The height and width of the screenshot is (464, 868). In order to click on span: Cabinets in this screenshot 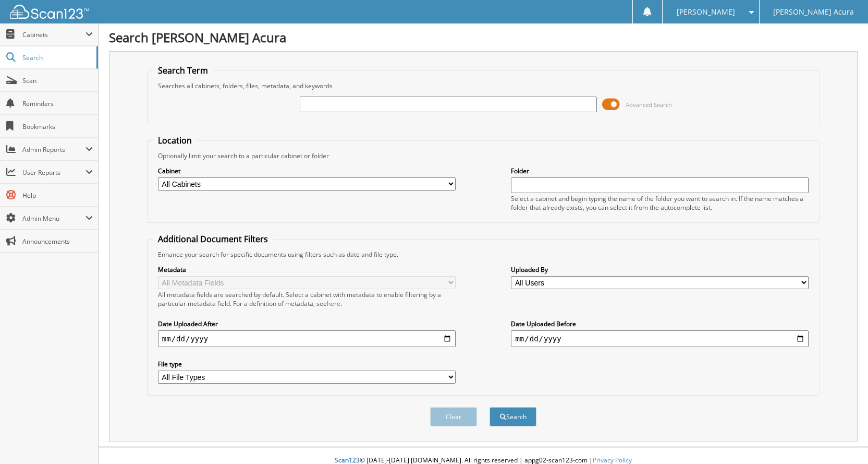, I will do `click(54, 35)`.